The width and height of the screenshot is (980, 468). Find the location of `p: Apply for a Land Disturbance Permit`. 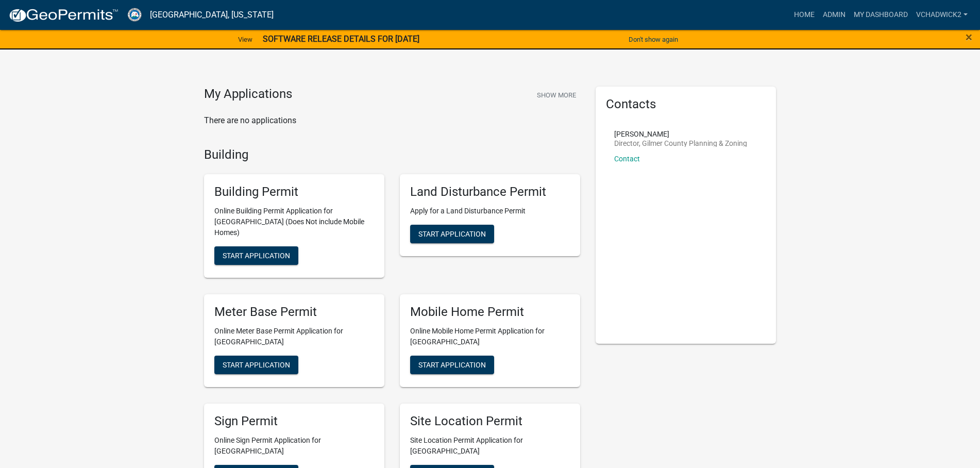

p: Apply for a Land Disturbance Permit is located at coordinates (490, 211).